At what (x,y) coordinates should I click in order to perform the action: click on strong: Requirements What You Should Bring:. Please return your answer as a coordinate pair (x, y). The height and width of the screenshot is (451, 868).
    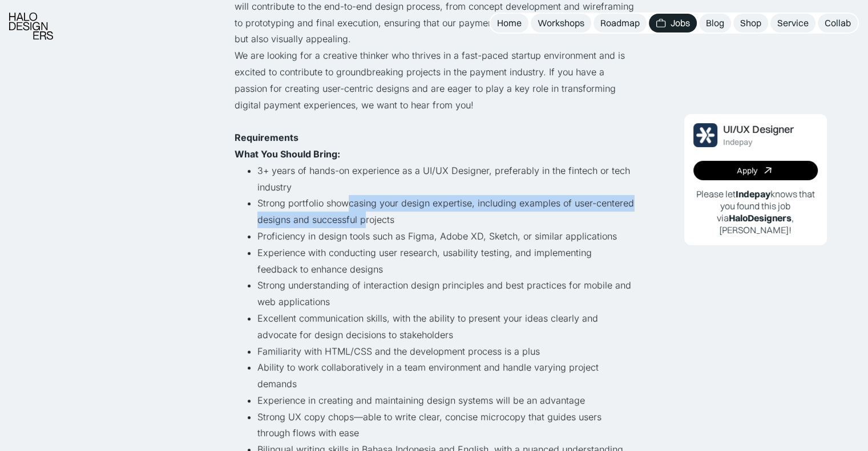
    Looking at the image, I should click on (287, 145).